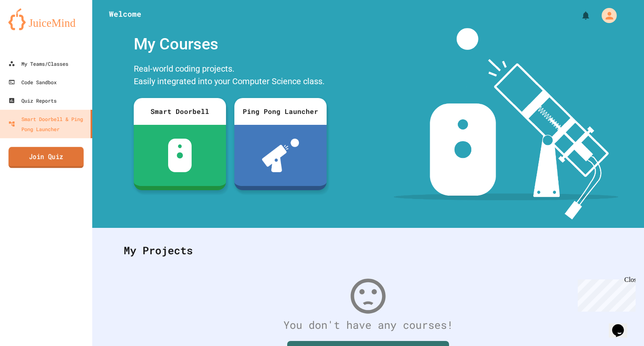  I want to click on div: Code Sandbox, so click(32, 82).